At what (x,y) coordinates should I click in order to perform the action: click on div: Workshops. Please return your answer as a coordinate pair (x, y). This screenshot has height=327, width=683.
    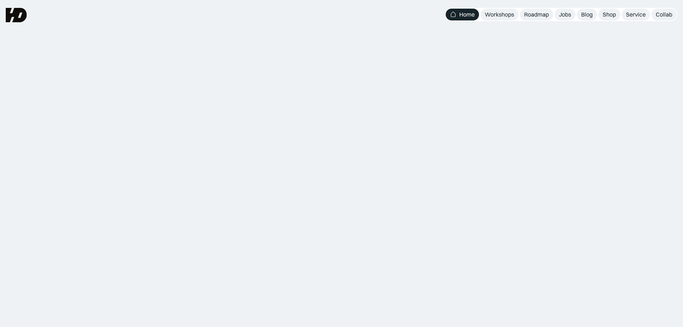
    Looking at the image, I should click on (500, 14).